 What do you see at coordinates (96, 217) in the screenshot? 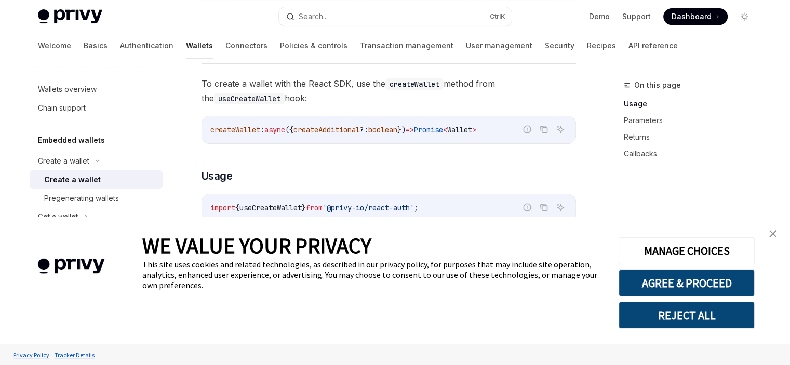
I see `button: Get a wallet` at bounding box center [96, 217].